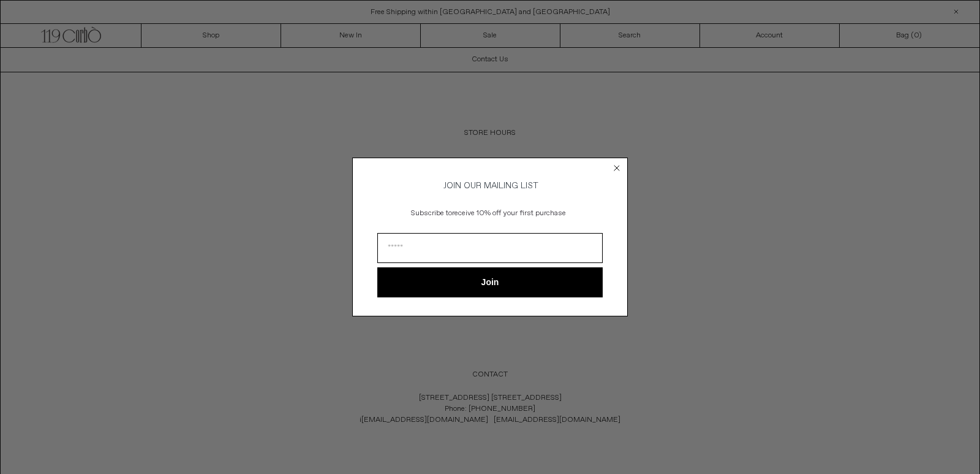  Describe the element at coordinates (490, 248) in the screenshot. I see `input: Email` at that location.